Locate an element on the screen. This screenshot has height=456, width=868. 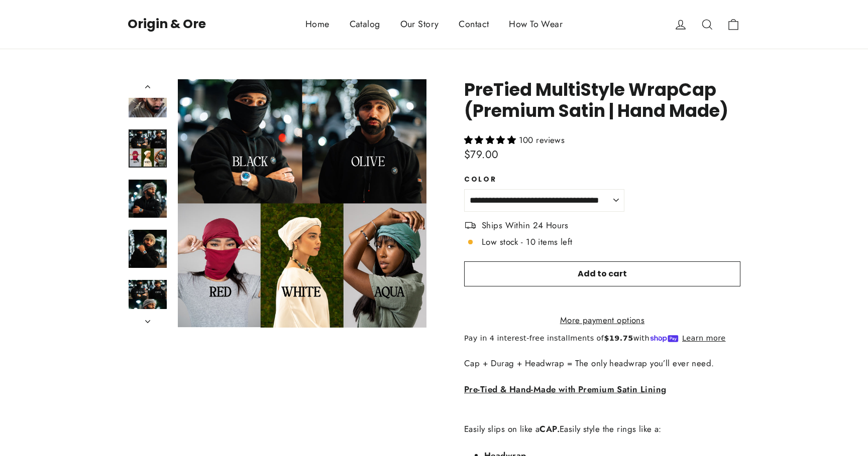
span: Ships Within 24 Hours is located at coordinates (525, 225).